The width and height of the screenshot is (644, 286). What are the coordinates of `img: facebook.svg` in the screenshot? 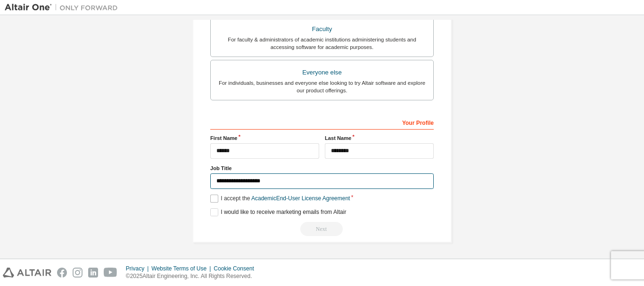 It's located at (62, 272).